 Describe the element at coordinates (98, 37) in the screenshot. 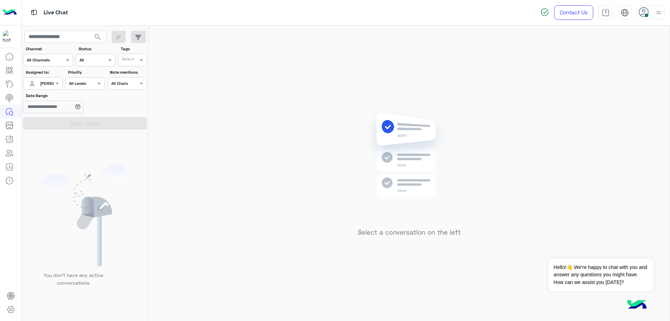

I see `span: search` at that location.